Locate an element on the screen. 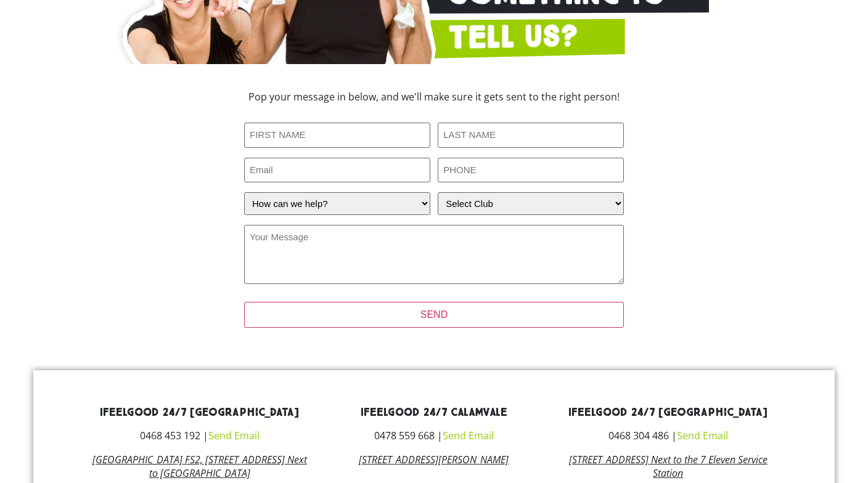 The width and height of the screenshot is (868, 483). input: FIRST NAME is located at coordinates (337, 135).